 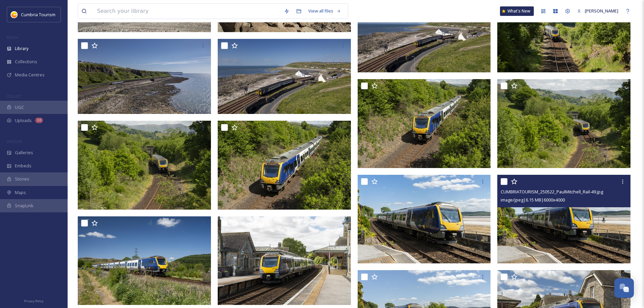 What do you see at coordinates (145, 76) in the screenshot?
I see `img: CUMBRIATOURISM_250522_PaulMitchell_Rail-60.jpg` at bounding box center [145, 76].